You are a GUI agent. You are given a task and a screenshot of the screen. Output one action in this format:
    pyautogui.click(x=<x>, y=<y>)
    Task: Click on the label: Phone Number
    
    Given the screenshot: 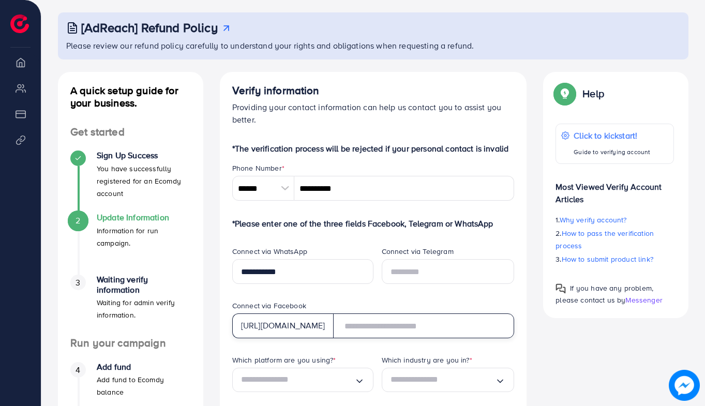 What is the action you would take?
    pyautogui.click(x=258, y=168)
    